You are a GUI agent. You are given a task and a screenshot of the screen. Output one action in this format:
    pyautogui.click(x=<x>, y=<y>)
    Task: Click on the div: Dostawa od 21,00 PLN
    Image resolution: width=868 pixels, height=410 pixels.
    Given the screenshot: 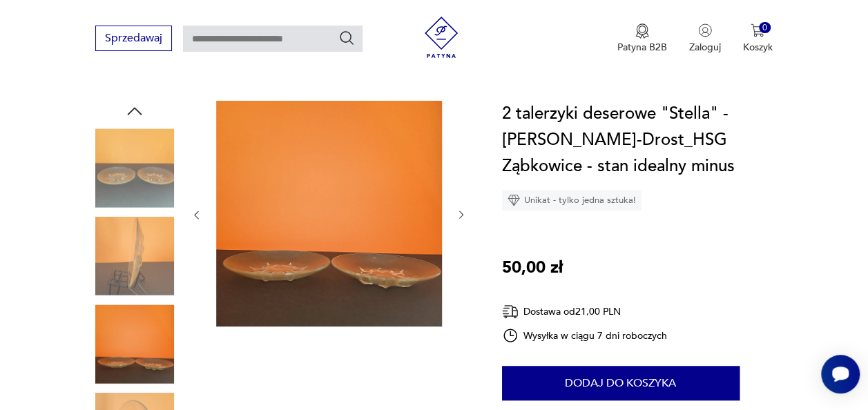 What is the action you would take?
    pyautogui.click(x=586, y=312)
    